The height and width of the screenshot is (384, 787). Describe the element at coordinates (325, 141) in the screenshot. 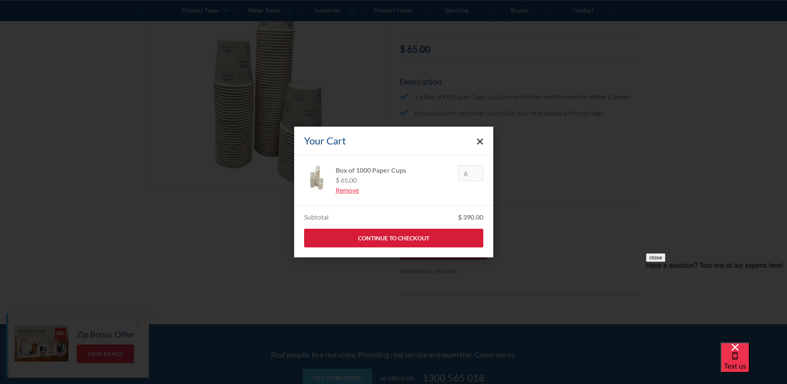

I see `div: Your Cart` at that location.